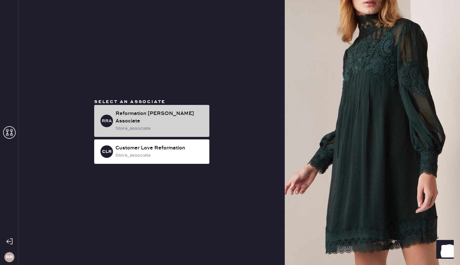  I want to click on h3: RRA, so click(107, 121).